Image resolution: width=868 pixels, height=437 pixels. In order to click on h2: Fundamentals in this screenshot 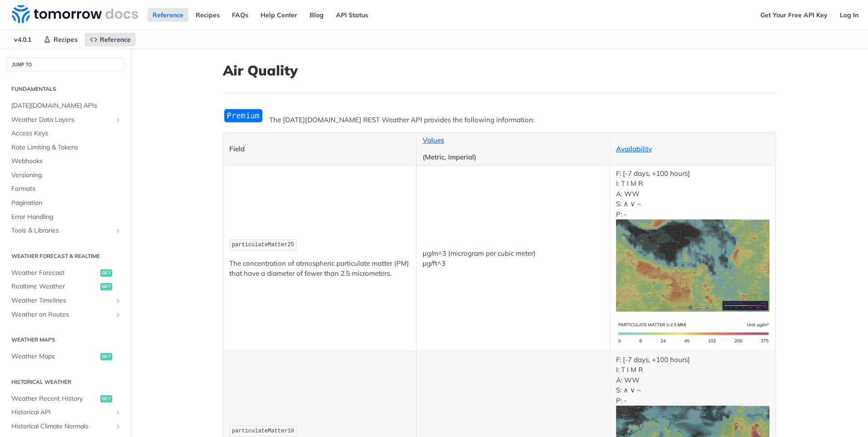, I will do `click(65, 89)`.